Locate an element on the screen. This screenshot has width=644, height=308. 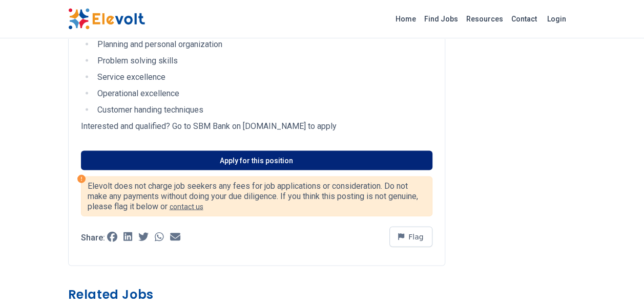
li: Customer handing techniques is located at coordinates (263, 110).